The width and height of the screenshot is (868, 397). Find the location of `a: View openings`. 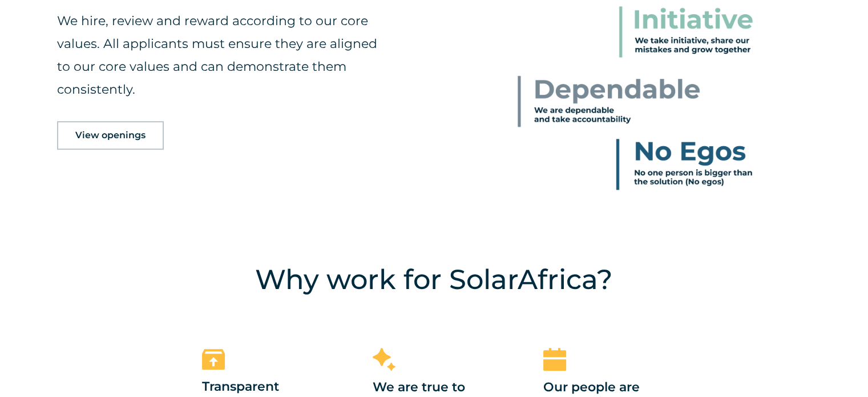

a: View openings is located at coordinates (110, 135).